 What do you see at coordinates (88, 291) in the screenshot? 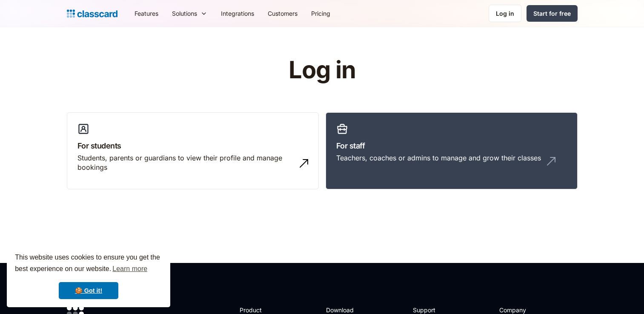
I see `a: dismiss cookie message` at bounding box center [88, 291].